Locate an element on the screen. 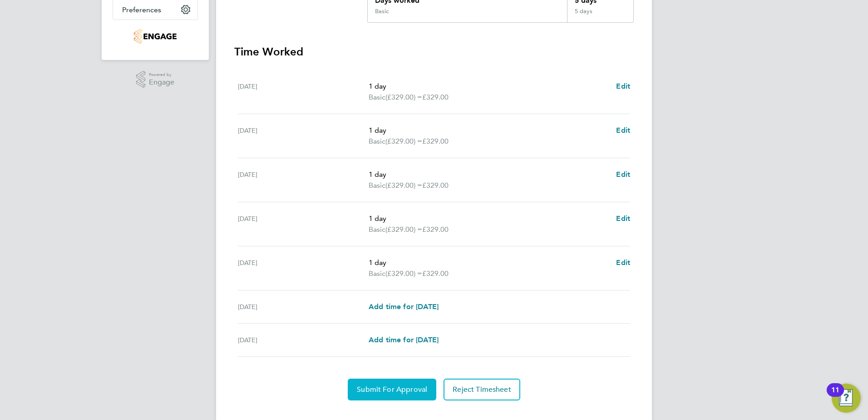 Image resolution: width=868 pixels, height=420 pixels. div: Basic is located at coordinates (382, 11).